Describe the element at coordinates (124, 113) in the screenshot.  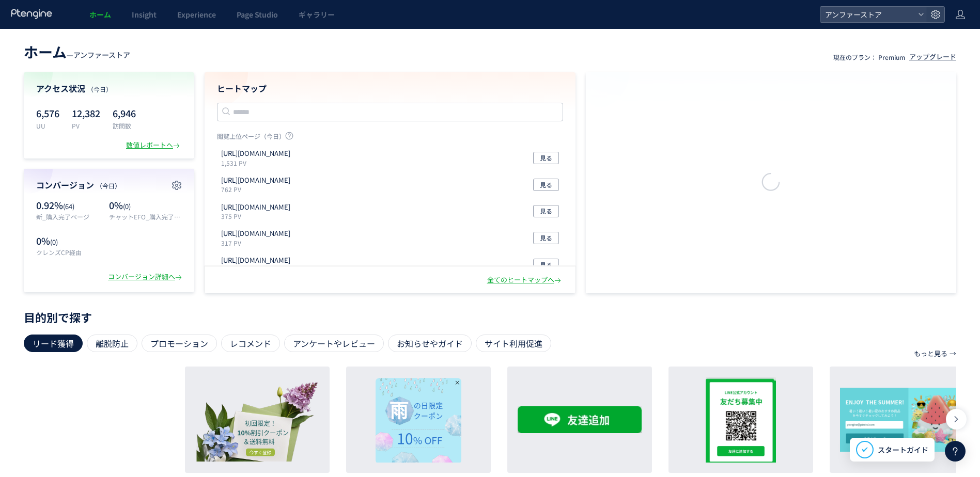
I see `p: 6,946` at that location.